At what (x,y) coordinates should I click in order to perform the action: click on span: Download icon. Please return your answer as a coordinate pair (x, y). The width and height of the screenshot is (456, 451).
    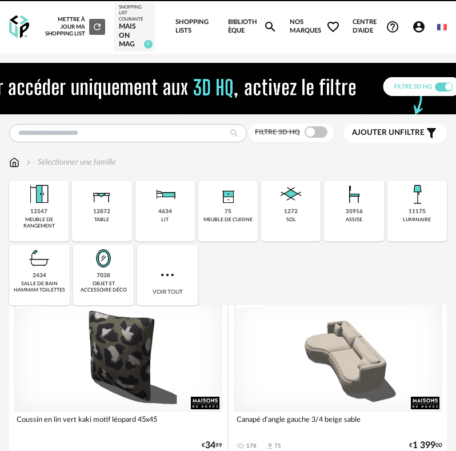
    Looking at the image, I should click on (270, 446).